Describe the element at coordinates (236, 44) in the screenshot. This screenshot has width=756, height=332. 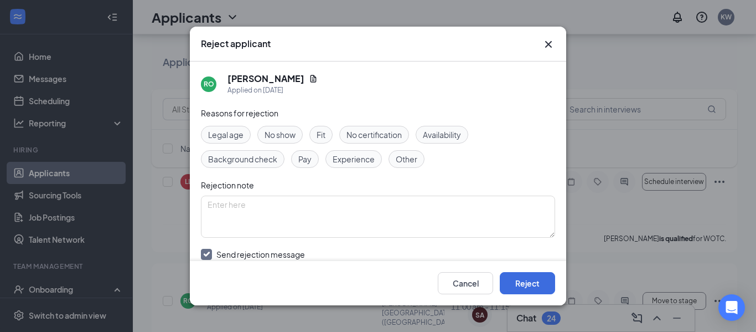
I see `h3: Reject applicant` at that location.